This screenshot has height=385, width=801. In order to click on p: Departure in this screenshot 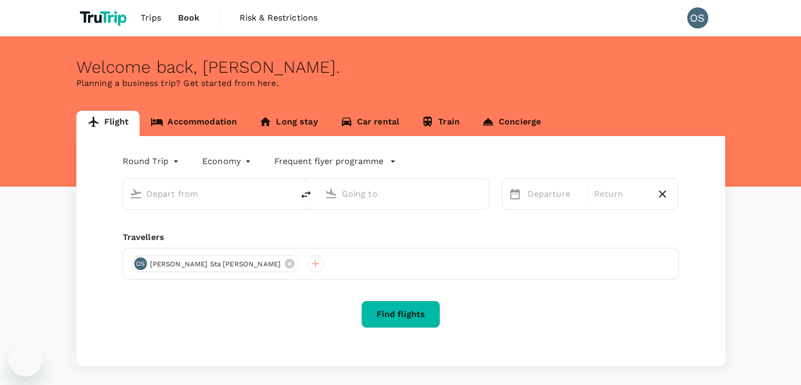, I will do `click(554, 194)`.